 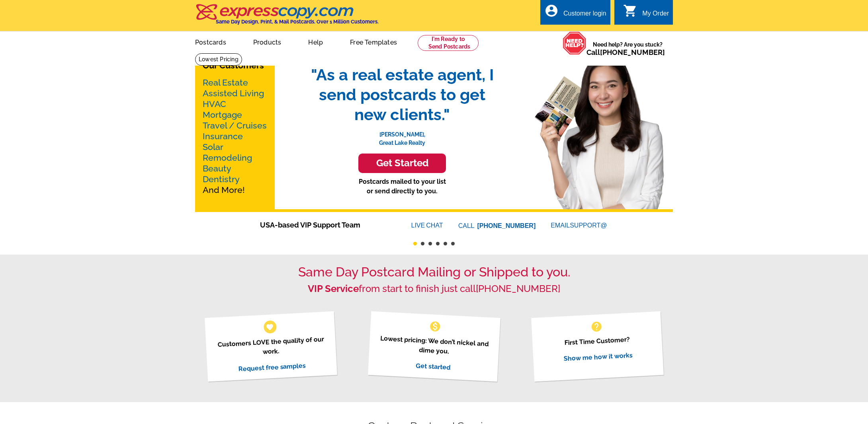 What do you see at coordinates (646, 13) in the screenshot?
I see `a: shopping_cart My Order` at bounding box center [646, 13].